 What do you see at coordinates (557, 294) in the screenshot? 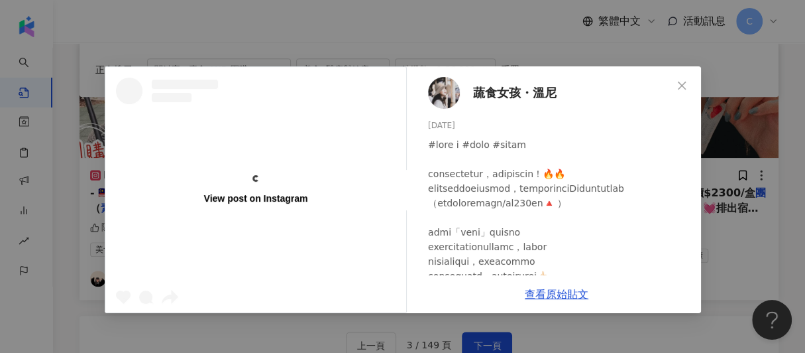
I see `a: 查看原始貼文` at bounding box center [557, 294].